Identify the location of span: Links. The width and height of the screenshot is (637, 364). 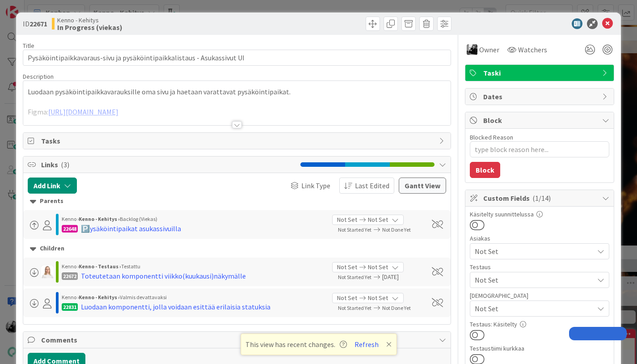
(169, 164).